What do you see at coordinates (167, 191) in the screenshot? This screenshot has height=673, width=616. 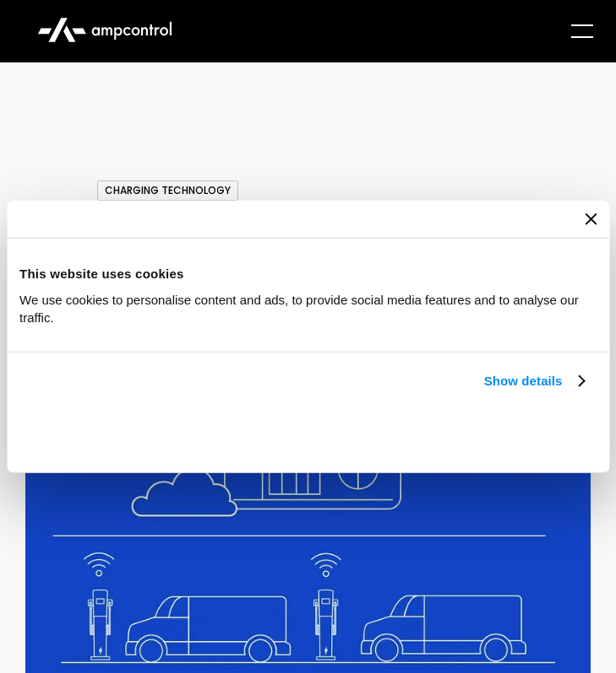 I see `div: Charging Technology` at bounding box center [167, 191].